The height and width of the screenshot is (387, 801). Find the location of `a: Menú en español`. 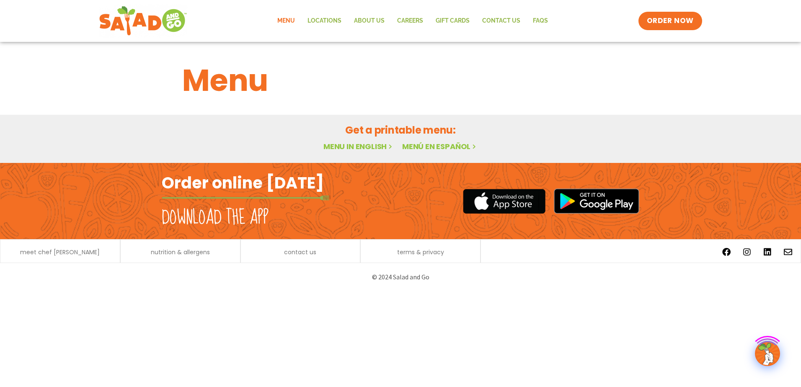

a: Menú en español is located at coordinates (440, 146).